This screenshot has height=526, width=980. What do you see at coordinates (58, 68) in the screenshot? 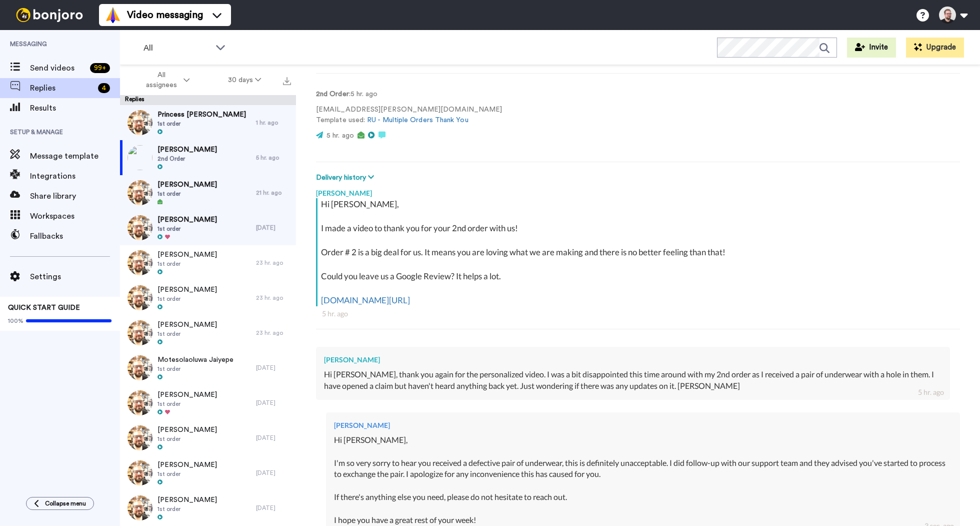
I see `span: Send videos` at bounding box center [58, 68].